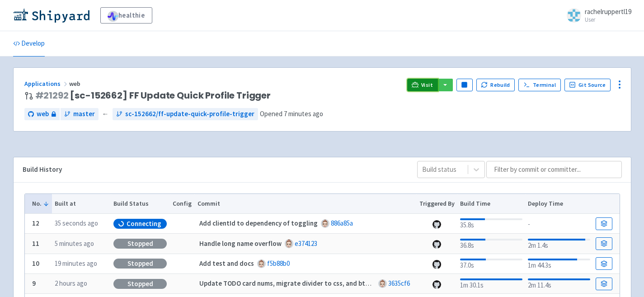  What do you see at coordinates (29, 44) in the screenshot?
I see `a: Develop` at bounding box center [29, 44].